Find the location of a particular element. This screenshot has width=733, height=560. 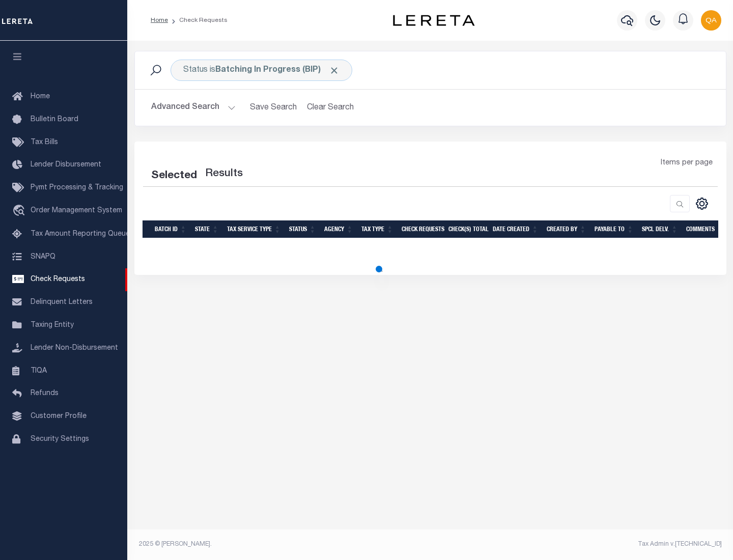

span: Refunds is located at coordinates (44, 393).